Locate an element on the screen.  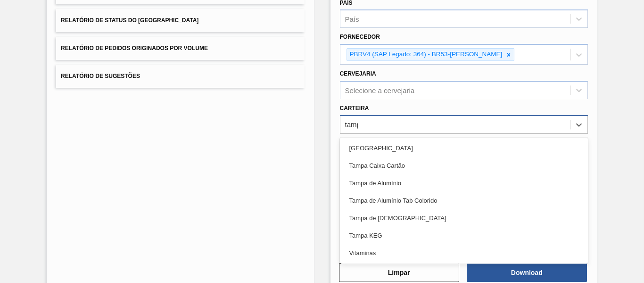
label: Cervejaria is located at coordinates (358, 73).